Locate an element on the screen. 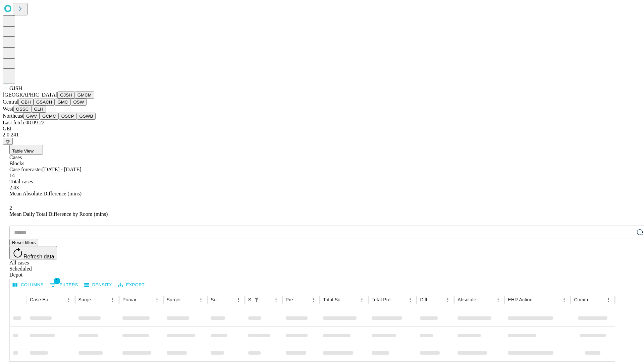 The width and height of the screenshot is (644, 362). span: 2 is located at coordinates (11, 208).